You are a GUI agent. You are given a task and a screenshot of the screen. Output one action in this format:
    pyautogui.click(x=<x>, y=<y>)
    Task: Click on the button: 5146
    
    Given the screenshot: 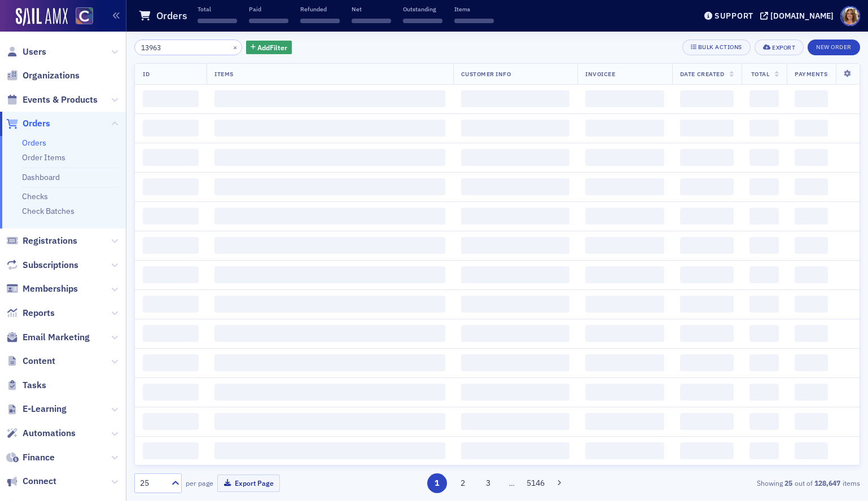 What is the action you would take?
    pyautogui.click(x=535, y=483)
    